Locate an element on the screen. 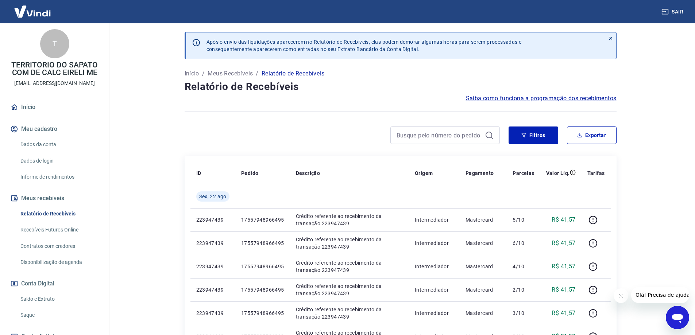  span: Olá! Precisa de ajuda? is located at coordinates (33, 8).